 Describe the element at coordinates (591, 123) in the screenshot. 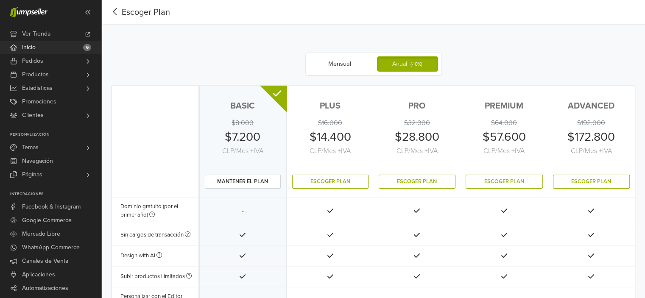

I see `del: $192.000` at that location.